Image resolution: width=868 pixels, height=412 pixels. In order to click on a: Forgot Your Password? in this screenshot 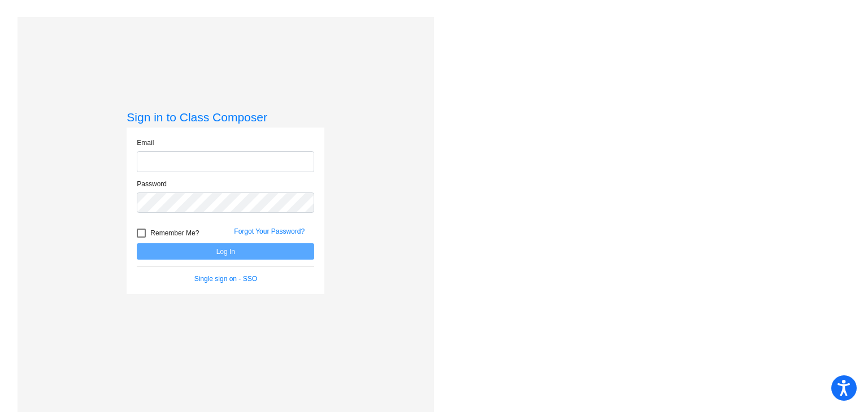, I will do `click(269, 231)`.